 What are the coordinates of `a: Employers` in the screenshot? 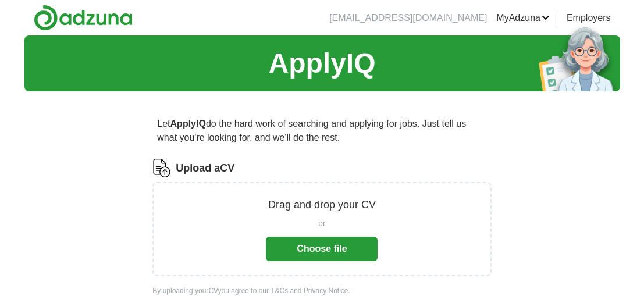 It's located at (589, 18).